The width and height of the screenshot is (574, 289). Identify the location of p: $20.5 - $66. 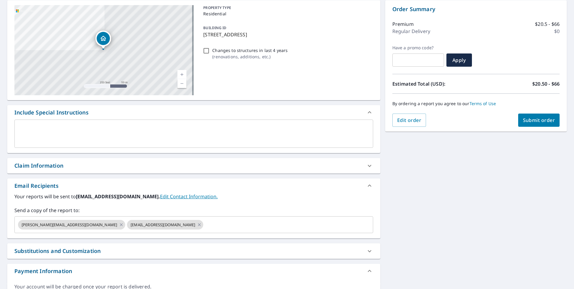
(547, 24).